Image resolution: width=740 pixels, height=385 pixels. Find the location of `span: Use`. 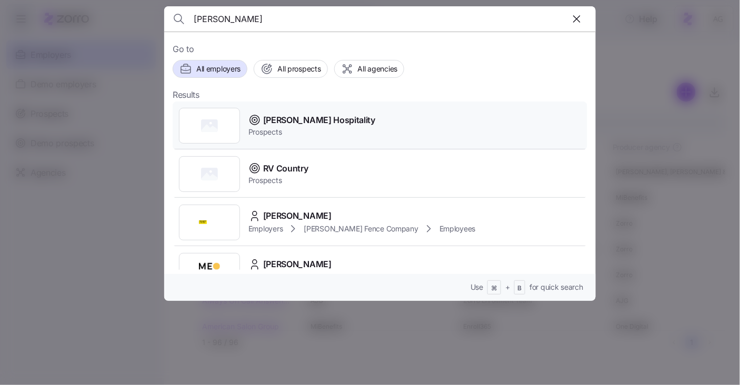

span: Use is located at coordinates (477, 287).